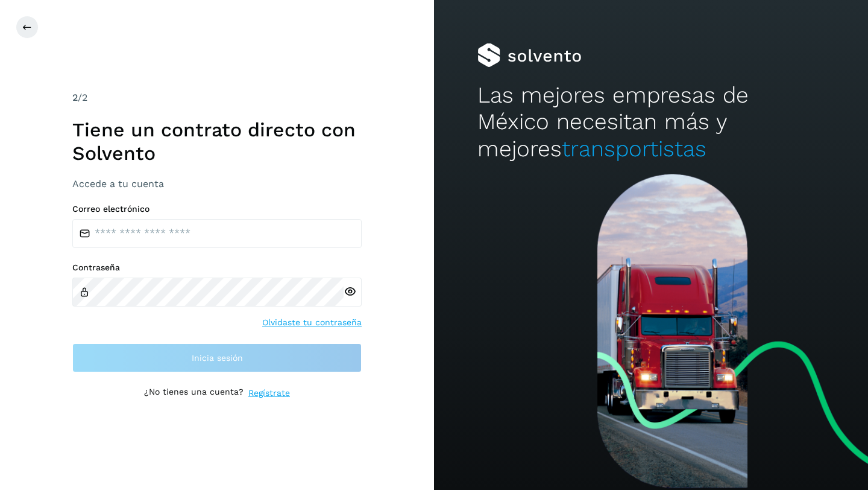 The width and height of the screenshot is (868, 490). Describe the element at coordinates (651, 122) in the screenshot. I see `h2: Las mejores empresas de México necesitan más y mejores` at that location.